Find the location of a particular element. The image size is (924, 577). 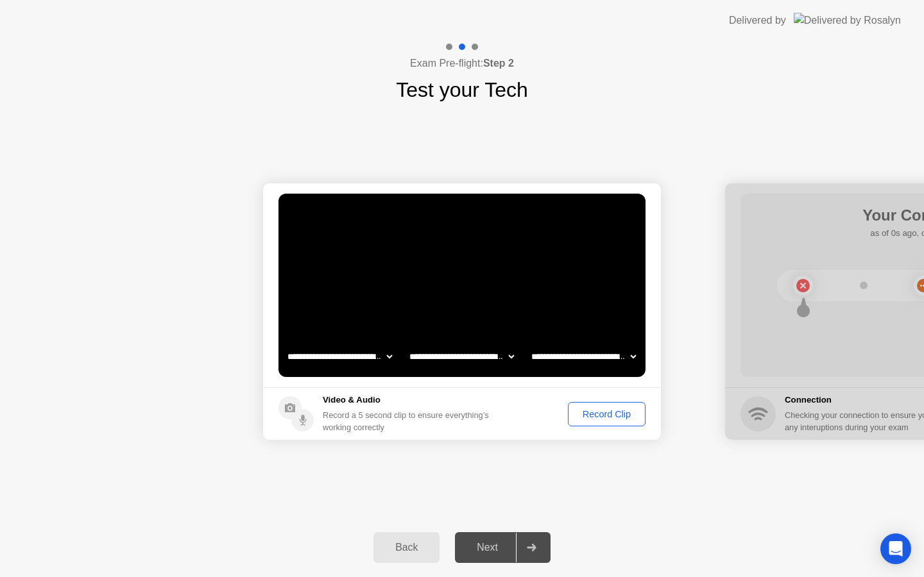

h1: Test your Tech is located at coordinates (462, 90).